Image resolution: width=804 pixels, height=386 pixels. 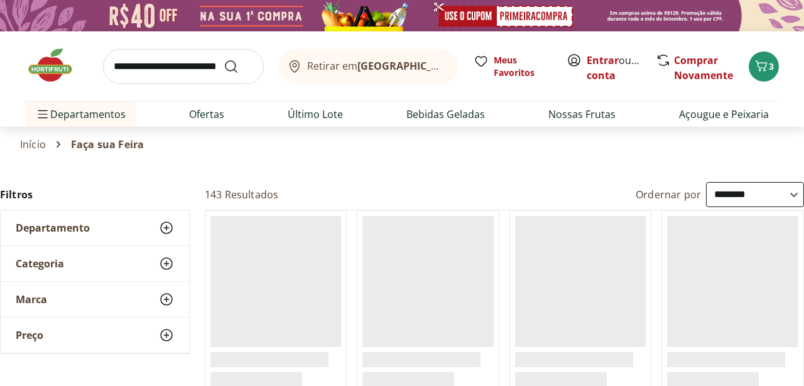 I want to click on button: Submit Search, so click(x=239, y=67).